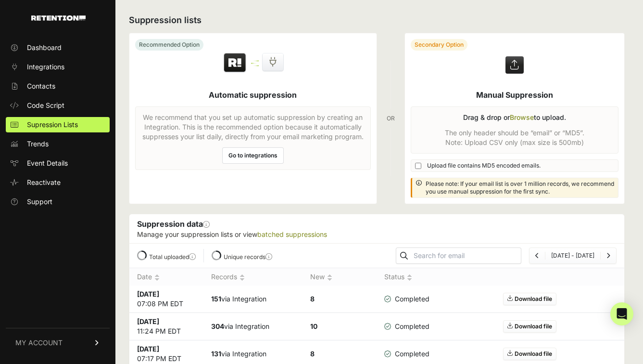  What do you see at coordinates (609, 255) in the screenshot?
I see `a: Next` at bounding box center [609, 255].